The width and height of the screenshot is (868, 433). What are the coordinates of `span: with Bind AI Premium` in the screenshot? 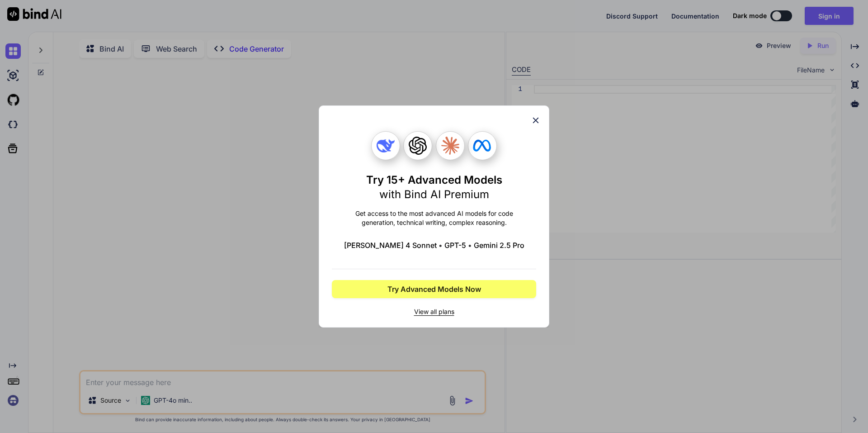 It's located at (434, 194).